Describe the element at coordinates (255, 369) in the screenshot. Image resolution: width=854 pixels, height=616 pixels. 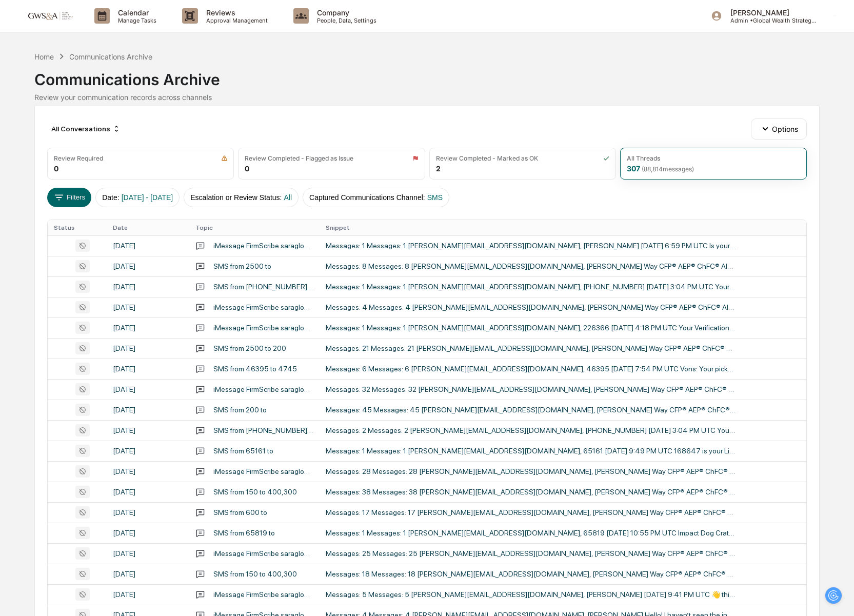
I see `div: SMS from 46395 to 4745` at that location.